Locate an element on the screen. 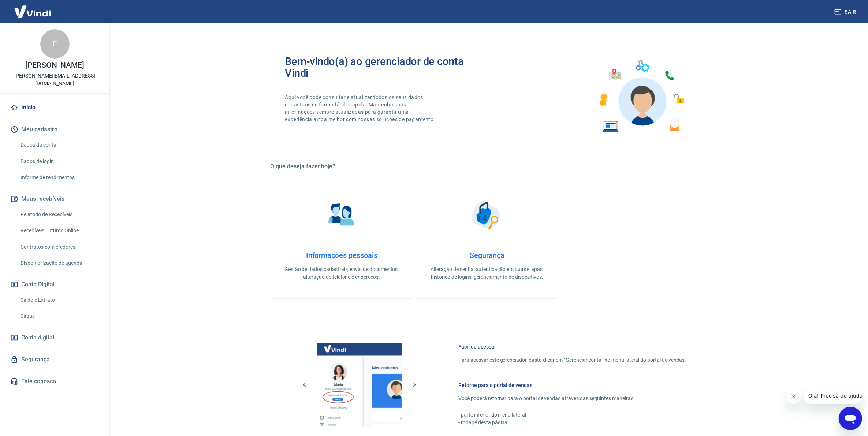 The height and width of the screenshot is (436, 868). a: Recebíveis Futuros Online is located at coordinates (59, 230).